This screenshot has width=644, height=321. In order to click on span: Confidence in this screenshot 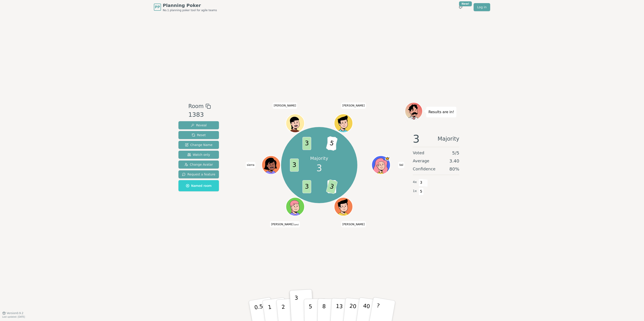, I will do `click(424, 169)`.